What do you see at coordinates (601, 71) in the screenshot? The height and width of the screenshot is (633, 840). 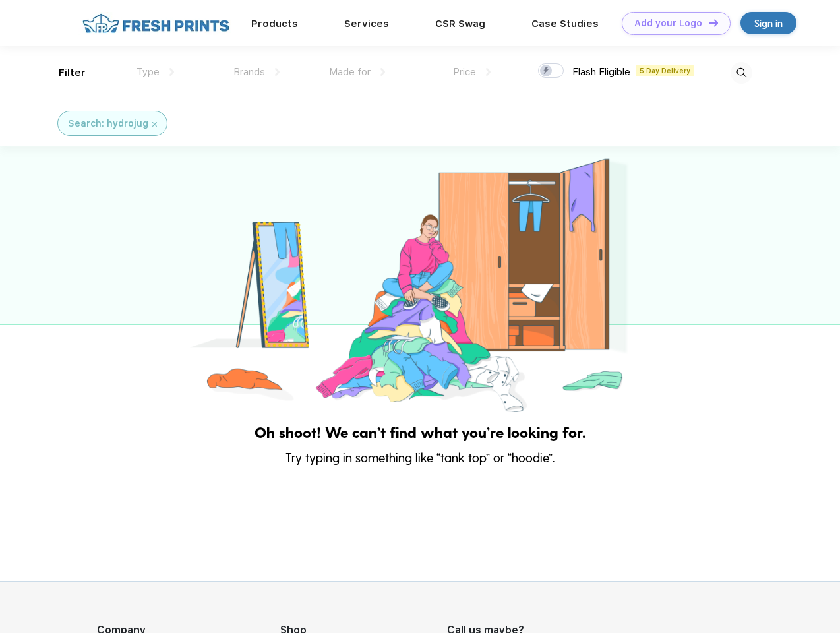 I see `span: Flash Eligible` at bounding box center [601, 71].